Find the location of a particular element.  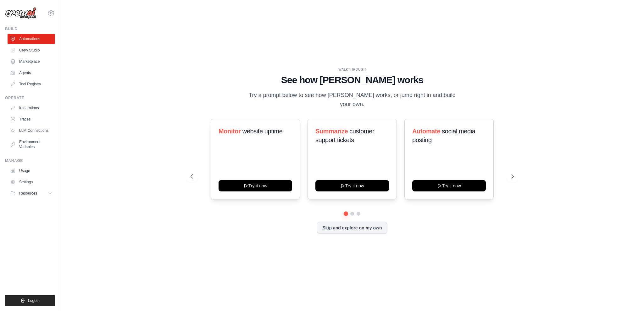

div: Build is located at coordinates (30, 29).